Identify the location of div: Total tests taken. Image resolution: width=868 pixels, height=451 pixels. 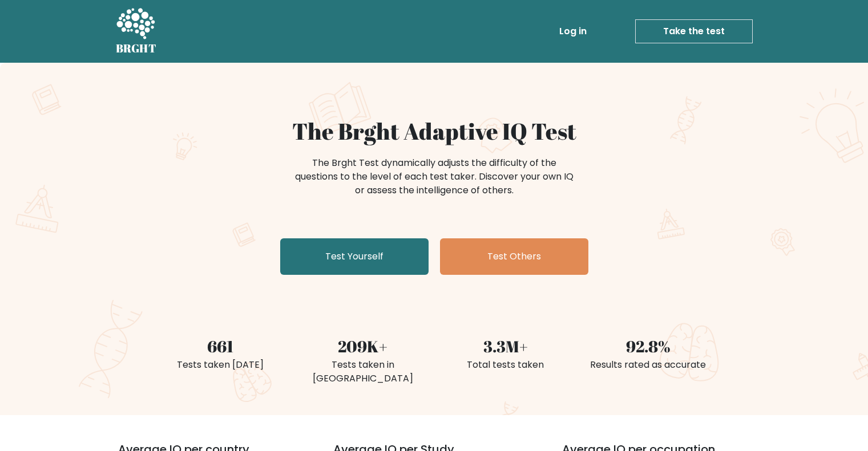
(505, 366).